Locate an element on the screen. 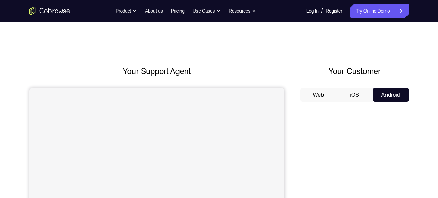  h2: Your Support Agent is located at coordinates (157, 71).